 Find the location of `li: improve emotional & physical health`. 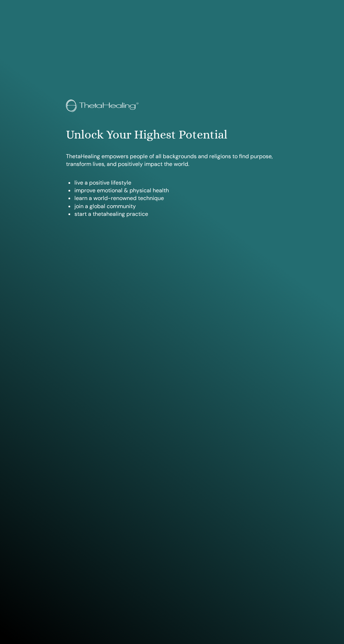

li: improve emotional & physical health is located at coordinates (176, 191).